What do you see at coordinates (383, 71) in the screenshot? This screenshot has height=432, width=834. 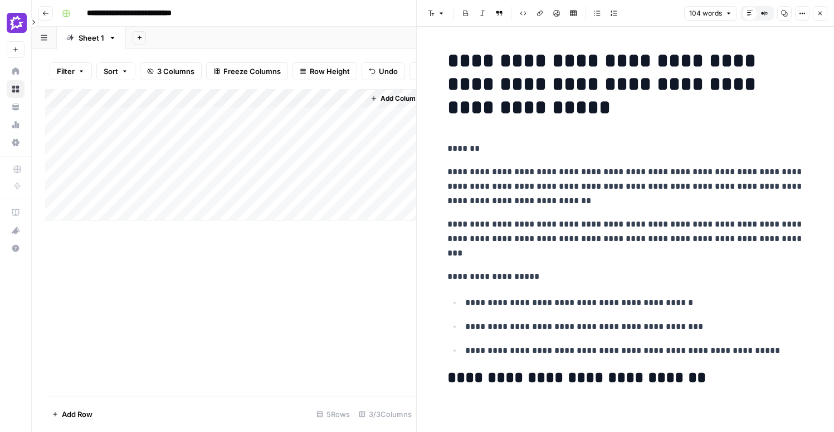 I see `button: Undo` at bounding box center [383, 71].